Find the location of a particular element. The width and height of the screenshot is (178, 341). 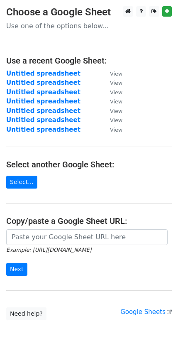

a: Need help? is located at coordinates (26, 314).